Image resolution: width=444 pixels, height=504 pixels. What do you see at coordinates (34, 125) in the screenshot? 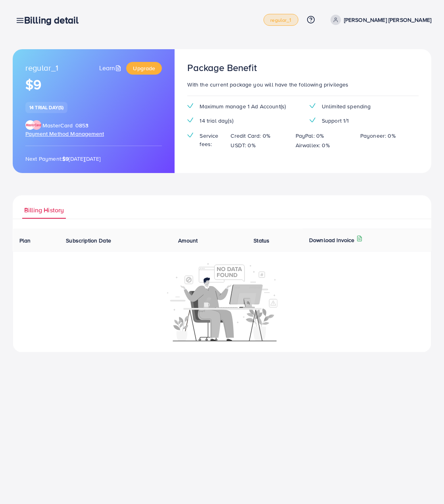
I see `img: brand` at bounding box center [34, 125].